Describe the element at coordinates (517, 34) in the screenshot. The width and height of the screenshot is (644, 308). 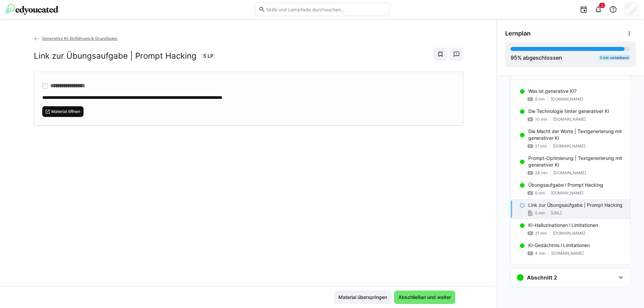
I see `span: Lernplan` at that location.